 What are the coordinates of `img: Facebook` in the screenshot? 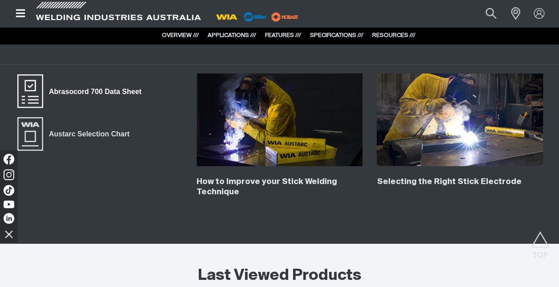 It's located at (9, 159).